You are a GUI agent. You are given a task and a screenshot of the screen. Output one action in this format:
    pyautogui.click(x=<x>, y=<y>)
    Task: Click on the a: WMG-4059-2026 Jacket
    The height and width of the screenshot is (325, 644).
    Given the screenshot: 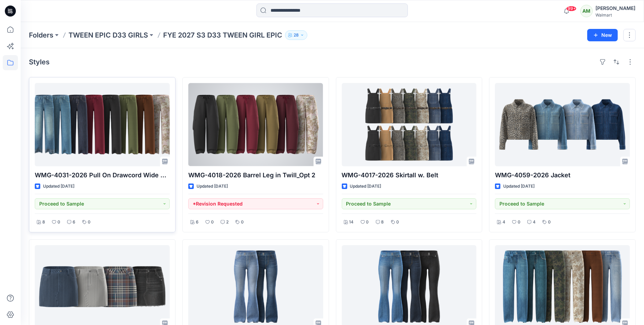 What is the action you would take?
    pyautogui.click(x=562, y=125)
    